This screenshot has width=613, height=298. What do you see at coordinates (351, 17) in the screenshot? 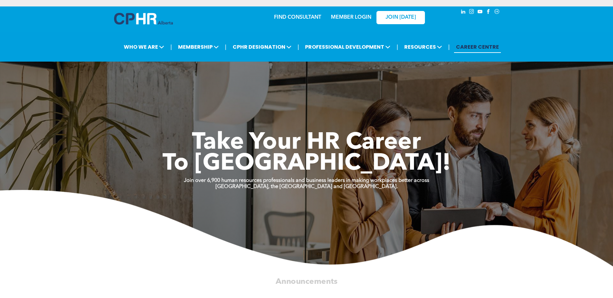
I see `a: MEMBER LOGIN` at bounding box center [351, 17].